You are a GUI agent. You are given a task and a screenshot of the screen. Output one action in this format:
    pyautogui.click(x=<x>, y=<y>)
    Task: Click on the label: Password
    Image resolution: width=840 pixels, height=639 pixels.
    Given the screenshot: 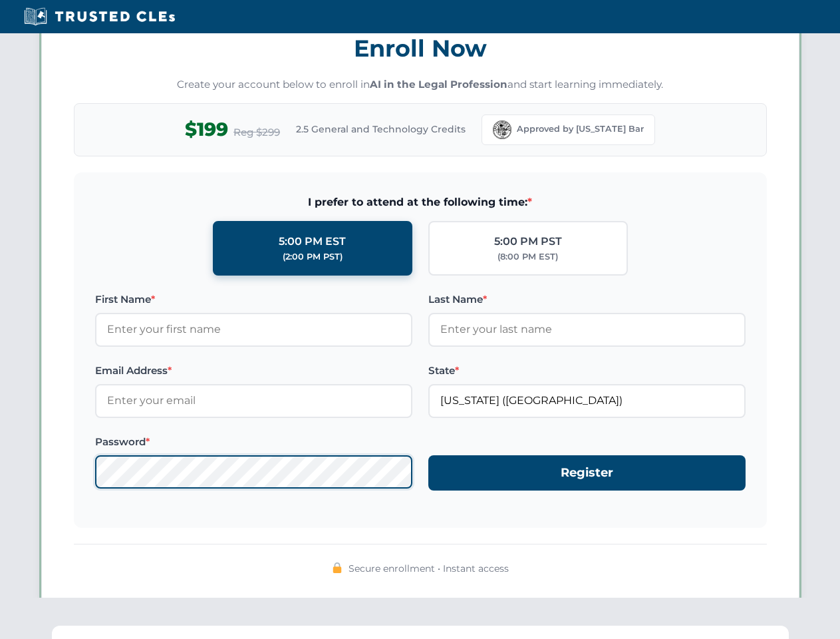 What is the action you would take?
    pyautogui.click(x=253, y=442)
    